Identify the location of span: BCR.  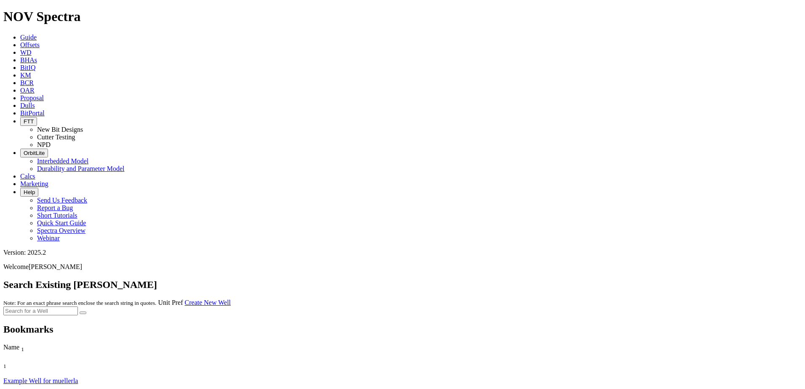
(27, 82).